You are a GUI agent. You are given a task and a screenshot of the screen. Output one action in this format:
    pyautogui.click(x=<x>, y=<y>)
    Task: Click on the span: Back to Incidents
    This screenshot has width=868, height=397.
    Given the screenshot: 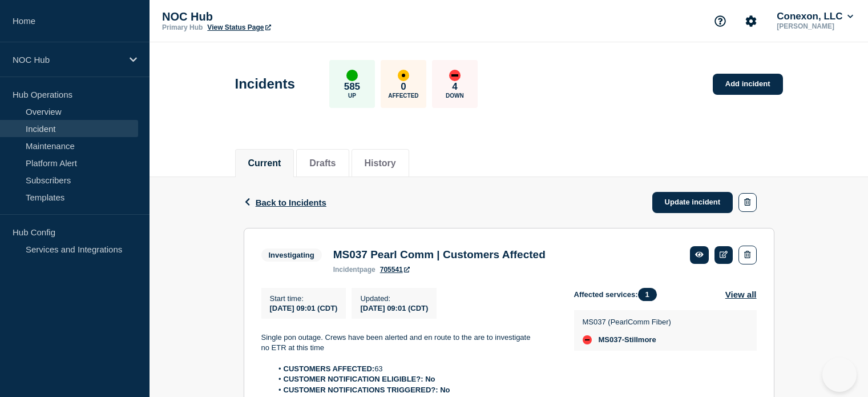 What is the action you would take?
    pyautogui.click(x=291, y=202)
    